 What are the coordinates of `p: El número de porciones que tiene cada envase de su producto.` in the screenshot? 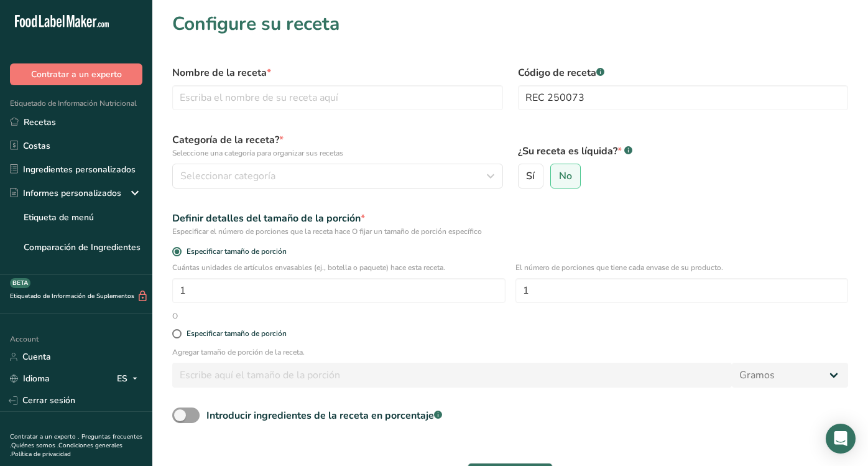 It's located at (683, 268).